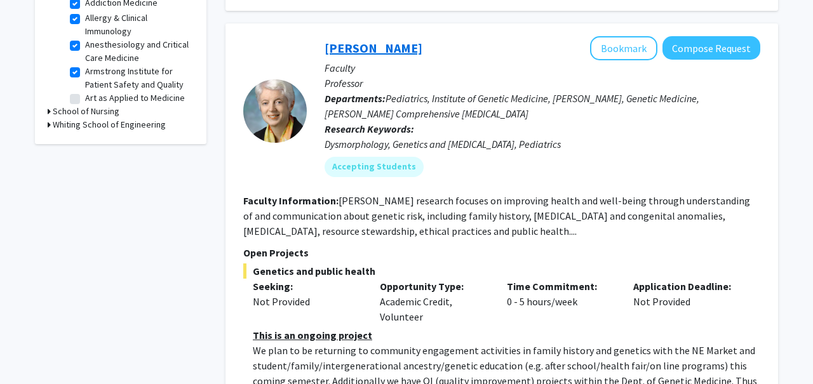  Describe the element at coordinates (542, 83) in the screenshot. I see `p: Professor` at that location.